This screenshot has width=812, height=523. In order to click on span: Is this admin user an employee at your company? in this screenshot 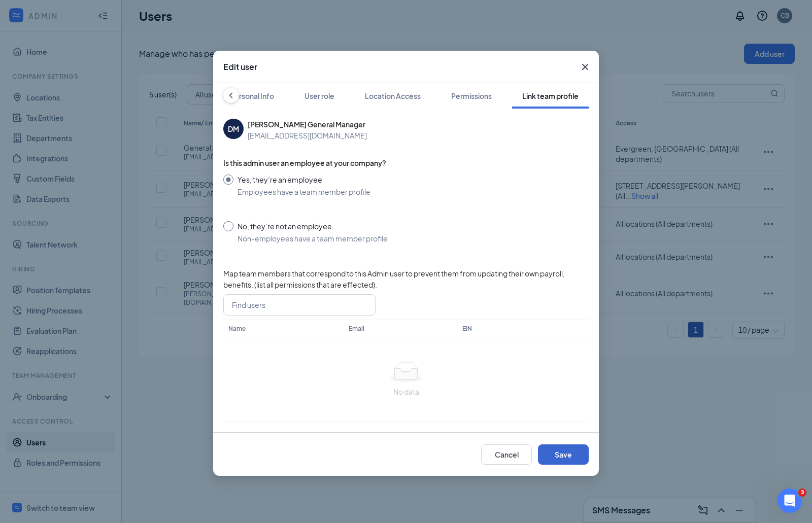, I will do `click(406, 163)`.